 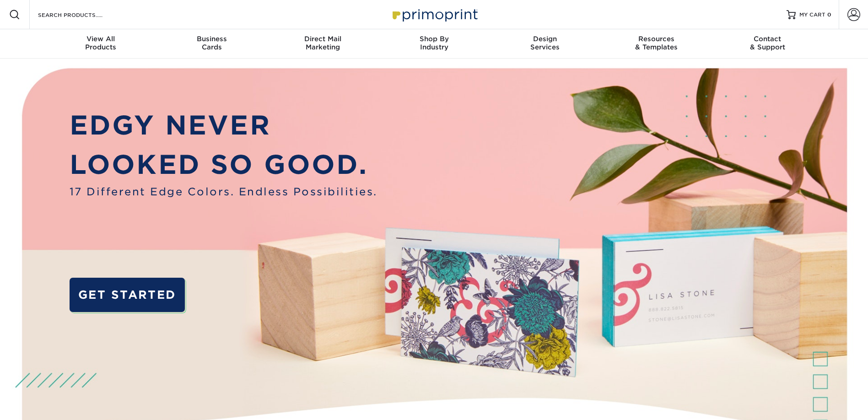 What do you see at coordinates (223, 164) in the screenshot?
I see `p: LOOKED SO GOOD.` at bounding box center [223, 164].